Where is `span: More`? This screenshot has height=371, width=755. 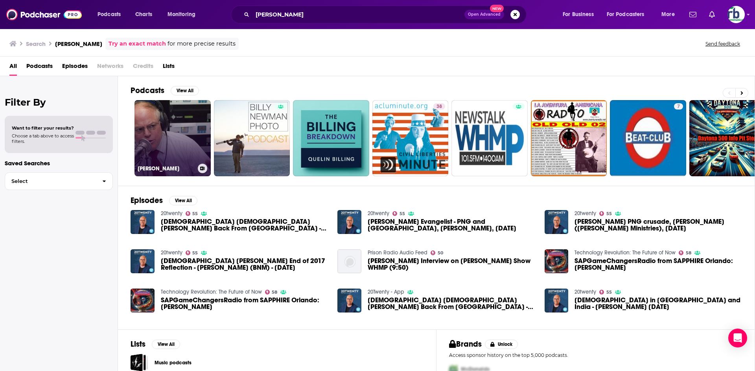
span: More is located at coordinates (668, 15).